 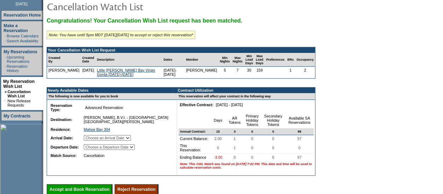 I want to click on b: Residence:, so click(x=60, y=130).